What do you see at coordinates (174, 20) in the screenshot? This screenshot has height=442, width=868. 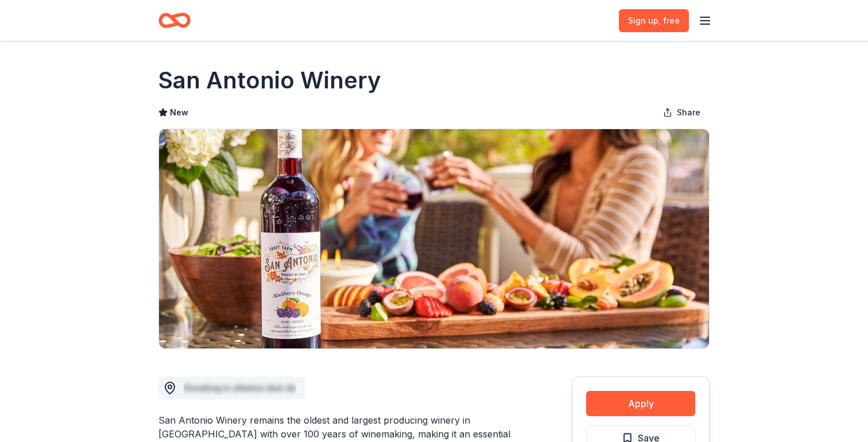 I see `a: Home` at bounding box center [174, 20].